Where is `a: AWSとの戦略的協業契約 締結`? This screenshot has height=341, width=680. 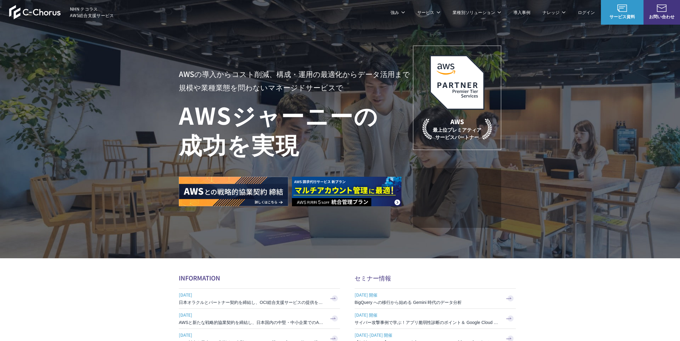
a: AWSとの戦略的協業契約 締結 is located at coordinates (234, 191).